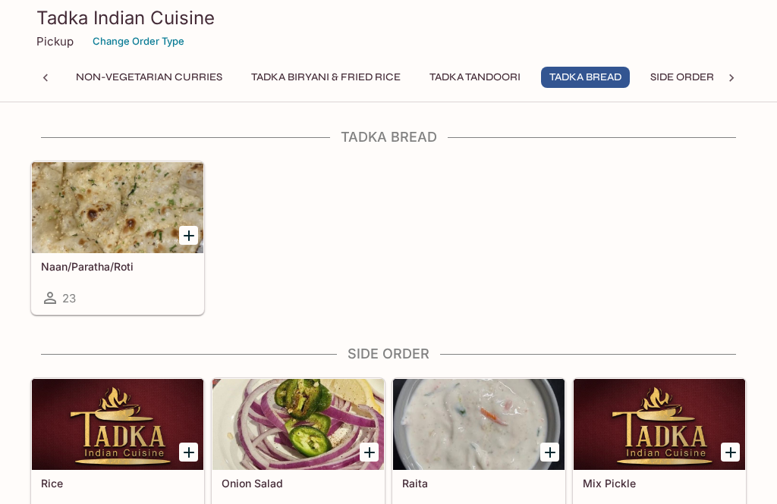 This screenshot has height=504, width=777. What do you see at coordinates (118, 238) in the screenshot?
I see `a: Naan/Paratha/Roti23` at bounding box center [118, 238].